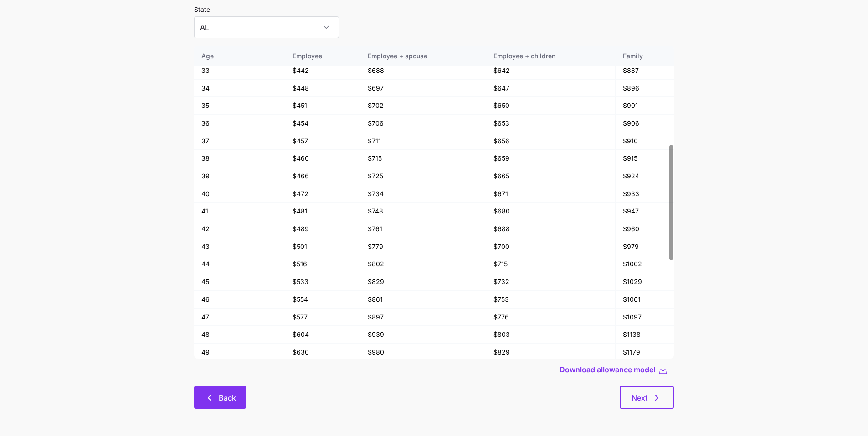  What do you see at coordinates (645, 352) in the screenshot?
I see `td: $1179` at bounding box center [645, 352].